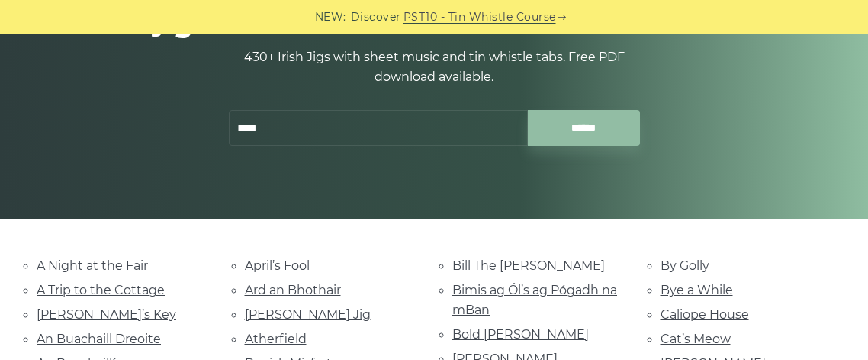 This screenshot has width=868, height=360. What do you see at coordinates (276, 339) in the screenshot?
I see `a: Atherfield` at bounding box center [276, 339].